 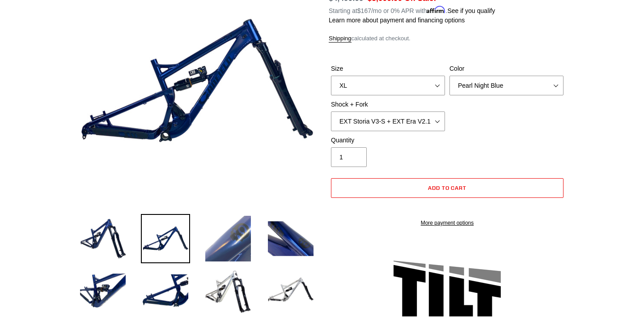 I want to click on div: calculated at checkout., so click(x=448, y=38).